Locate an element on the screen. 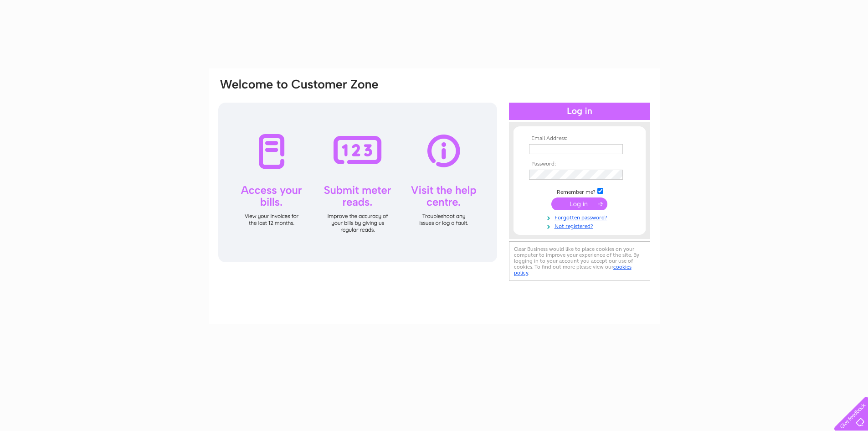 Image resolution: width=868 pixels, height=431 pixels. th: Email Address: is located at coordinates (580, 139).